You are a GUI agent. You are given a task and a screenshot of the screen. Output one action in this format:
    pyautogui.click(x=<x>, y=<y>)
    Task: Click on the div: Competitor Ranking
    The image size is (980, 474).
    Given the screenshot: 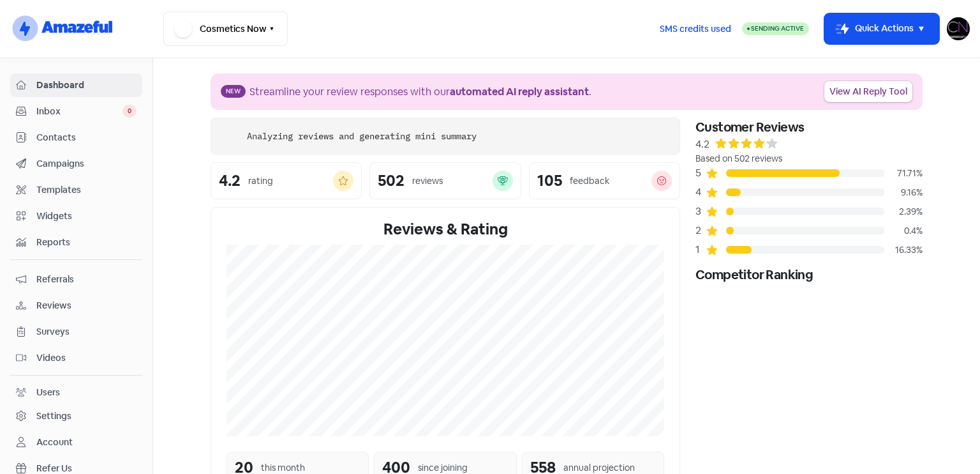 What is the action you would take?
    pyautogui.click(x=809, y=275)
    